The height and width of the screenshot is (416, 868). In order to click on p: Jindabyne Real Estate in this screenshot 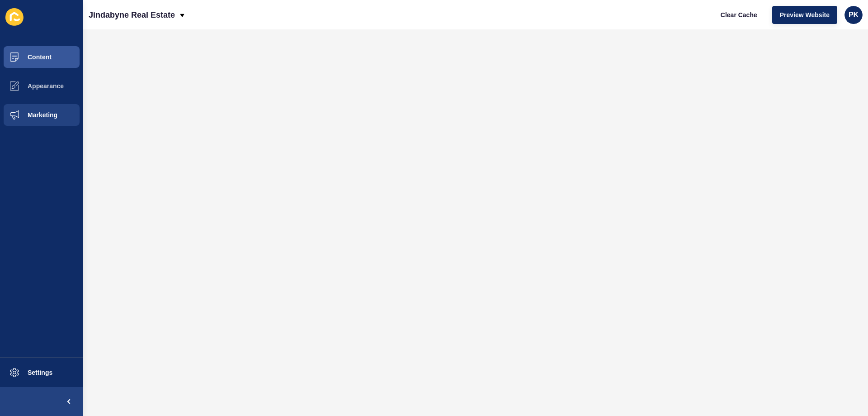, I will do `click(132, 15)`.